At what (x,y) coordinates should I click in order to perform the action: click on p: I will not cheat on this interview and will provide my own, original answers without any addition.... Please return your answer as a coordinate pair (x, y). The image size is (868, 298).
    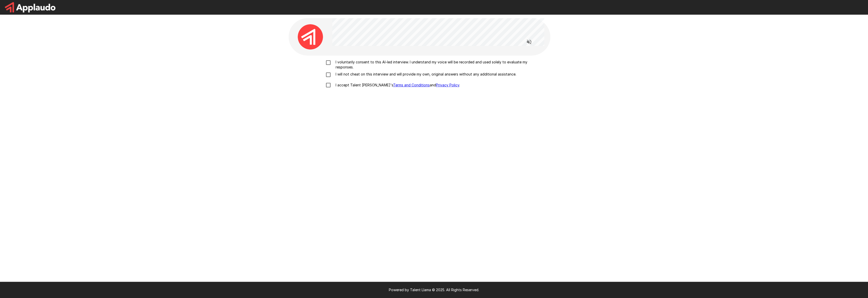
    Looking at the image, I should click on (425, 74).